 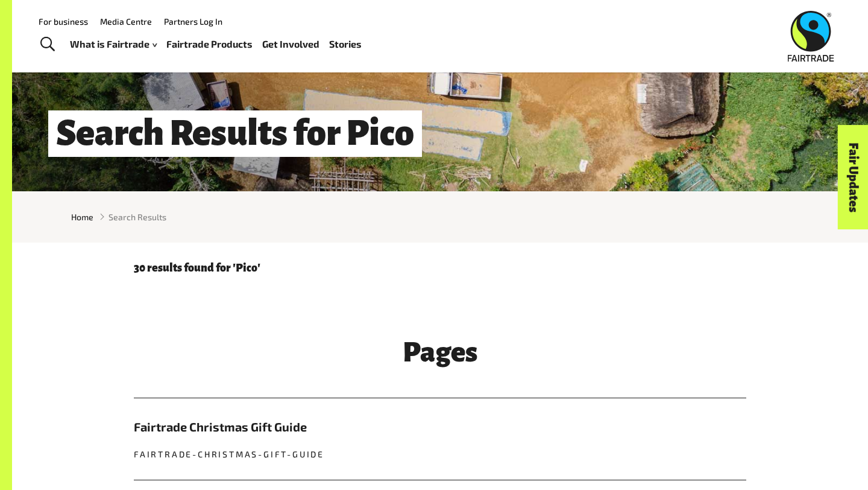 I want to click on a: Fairtrade Christmas Gift Guide fairtrade-christmas-gift-guide, so click(x=440, y=439).